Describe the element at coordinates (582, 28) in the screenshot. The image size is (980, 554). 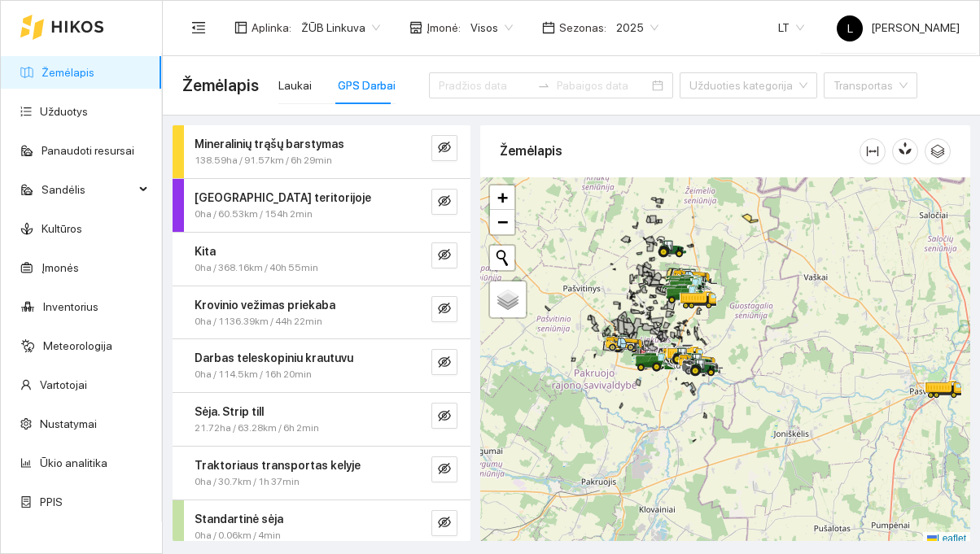
I see `span: Sezonas :` at that location.